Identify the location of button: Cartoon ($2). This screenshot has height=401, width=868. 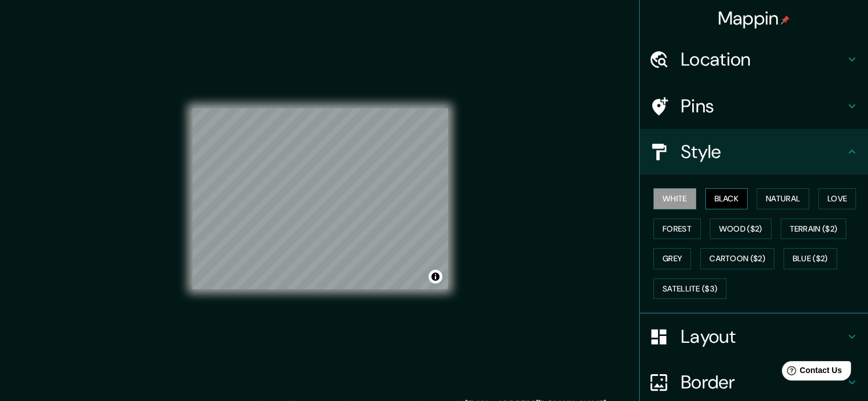
(737, 258).